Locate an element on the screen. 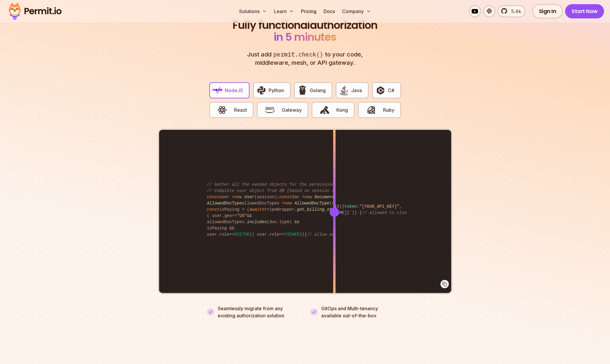 This screenshot has width=610, height=364. span: "US" is located at coordinates (242, 216).